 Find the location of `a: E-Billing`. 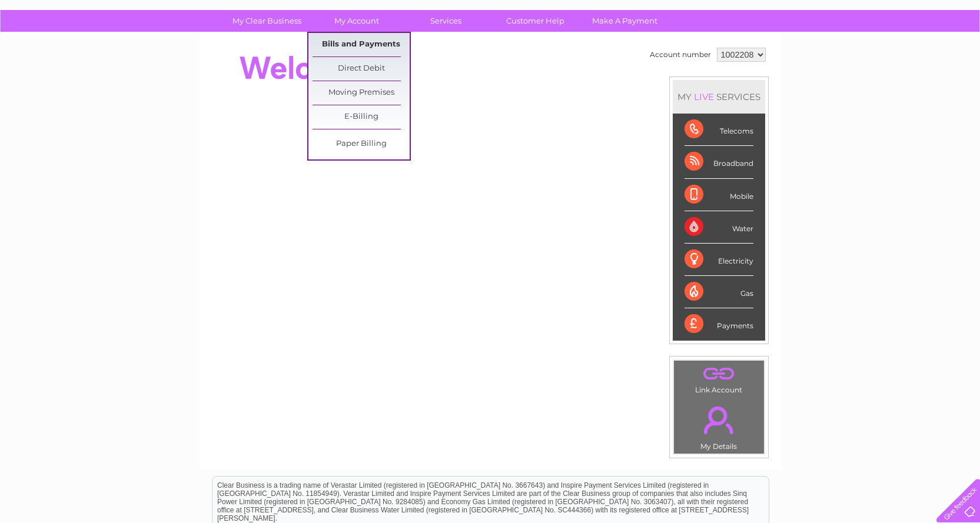

a: E-Billing is located at coordinates (361, 117).